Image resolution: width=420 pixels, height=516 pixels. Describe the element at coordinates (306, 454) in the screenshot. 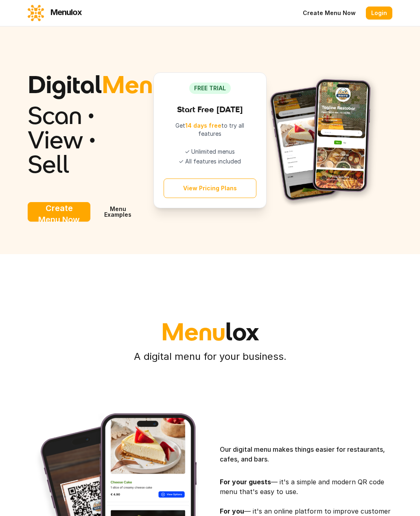

I see `p: Our digital menu makes things easier for restaurants, cafes, and bars.` at that location.